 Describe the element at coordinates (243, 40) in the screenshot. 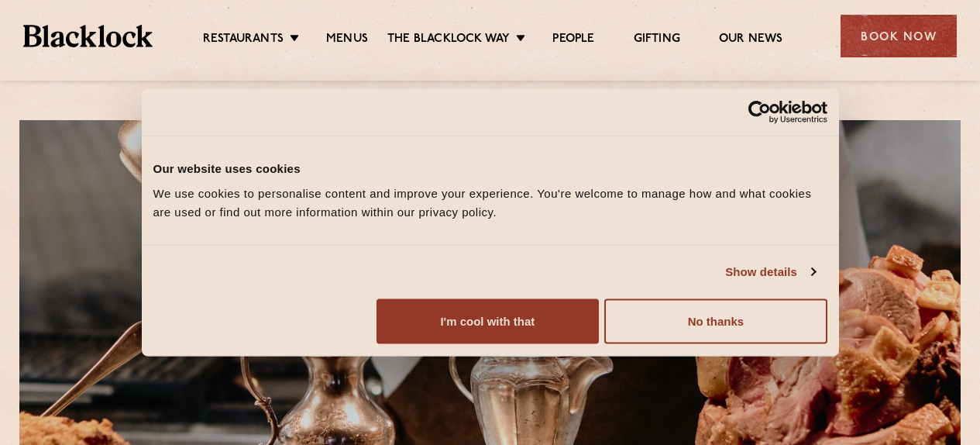

I see `a: Restaurants` at that location.